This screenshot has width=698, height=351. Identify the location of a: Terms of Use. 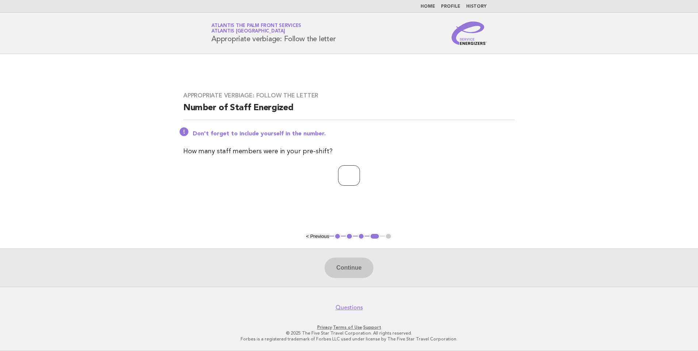
(347, 327).